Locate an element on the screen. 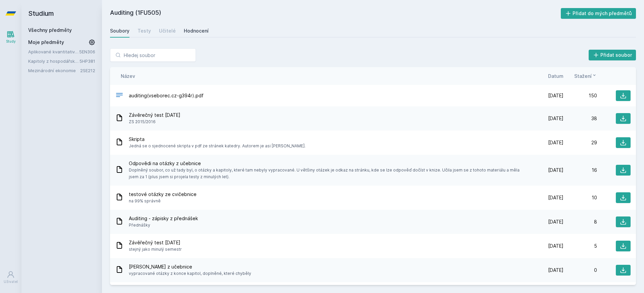 The width and height of the screenshot is (644, 293). div: Soubory is located at coordinates (120, 31).